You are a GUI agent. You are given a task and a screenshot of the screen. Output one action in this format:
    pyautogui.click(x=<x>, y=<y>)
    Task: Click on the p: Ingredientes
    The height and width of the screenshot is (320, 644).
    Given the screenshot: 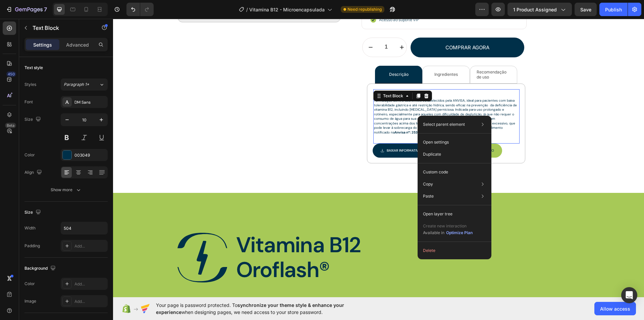 What is the action you would take?
    pyautogui.click(x=333, y=56)
    